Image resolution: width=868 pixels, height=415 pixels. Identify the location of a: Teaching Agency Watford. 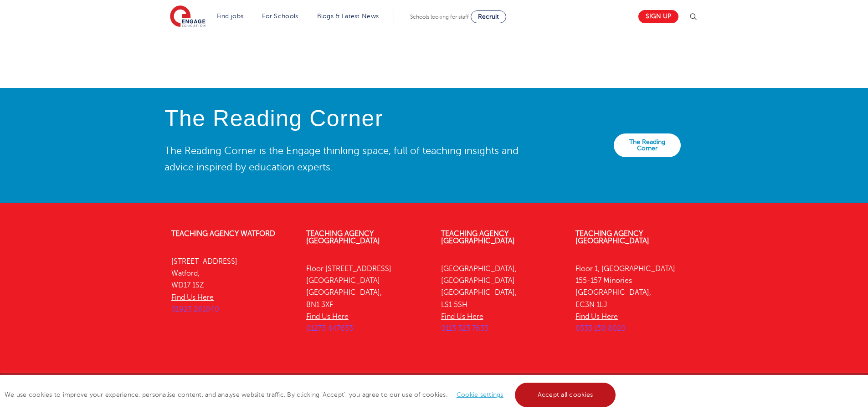
(223, 233).